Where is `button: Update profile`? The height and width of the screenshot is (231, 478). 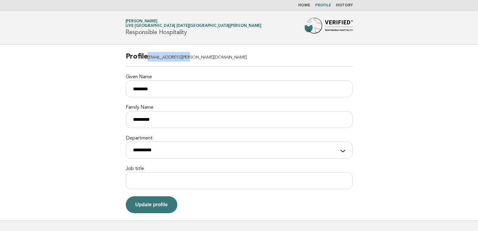
button: Update profile is located at coordinates (152, 205).